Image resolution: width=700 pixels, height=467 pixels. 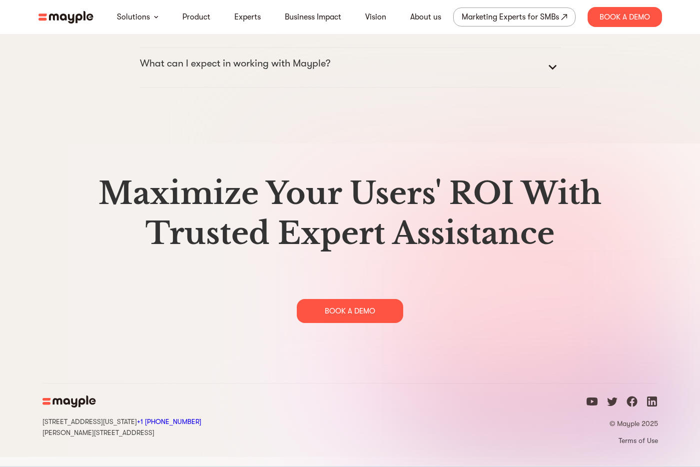 What do you see at coordinates (196, 17) in the screenshot?
I see `a: Product` at bounding box center [196, 17].